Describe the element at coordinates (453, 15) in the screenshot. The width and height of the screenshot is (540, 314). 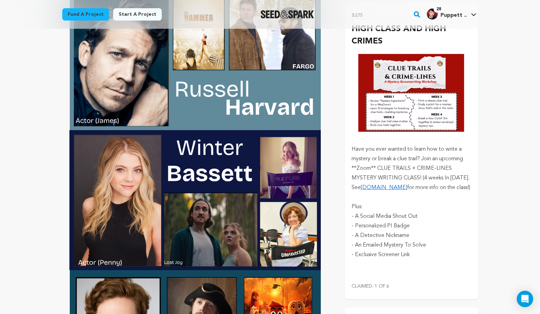
I see `span: Puppett ..` at that location.